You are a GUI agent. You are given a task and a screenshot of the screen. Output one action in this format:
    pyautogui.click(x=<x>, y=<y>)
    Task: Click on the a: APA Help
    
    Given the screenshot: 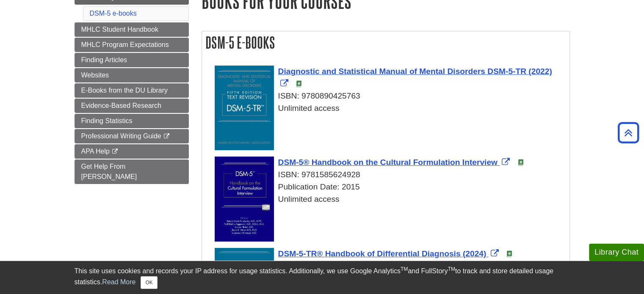 What is the action you would take?
    pyautogui.click(x=132, y=151)
    